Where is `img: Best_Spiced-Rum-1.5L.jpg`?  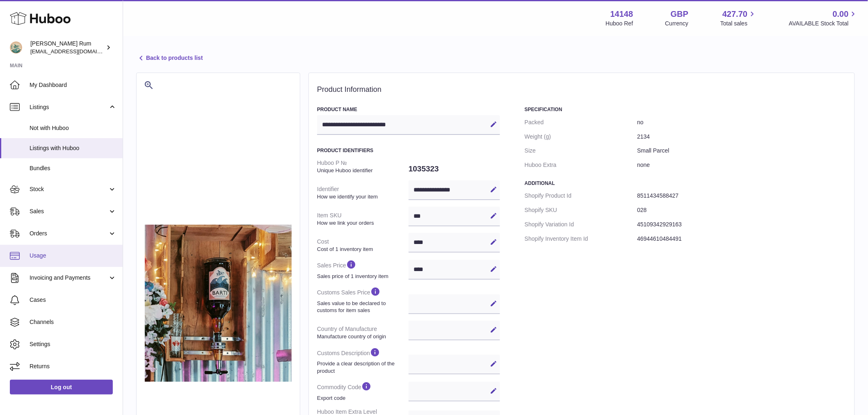 img: Best_Spiced-Rum-1.5L.jpg is located at coordinates (218, 303).